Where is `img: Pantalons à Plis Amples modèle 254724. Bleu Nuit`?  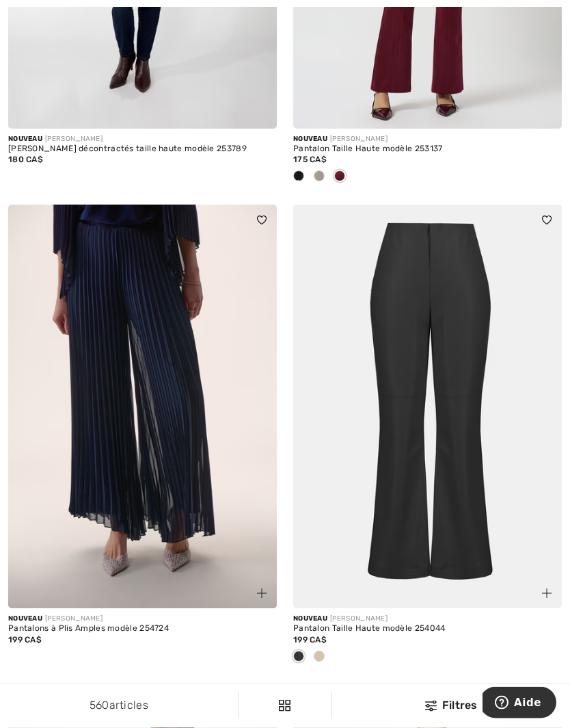 img: Pantalons à Plis Amples modèle 254724. Bleu Nuit is located at coordinates (142, 407).